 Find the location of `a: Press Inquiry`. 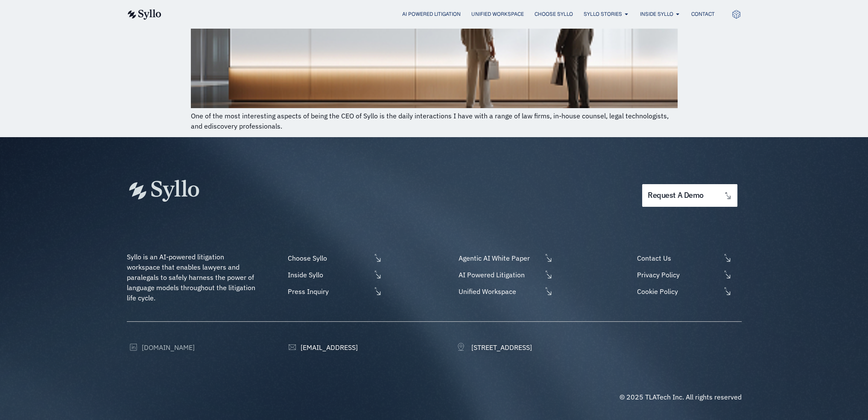

a: Press Inquiry is located at coordinates (334, 292).